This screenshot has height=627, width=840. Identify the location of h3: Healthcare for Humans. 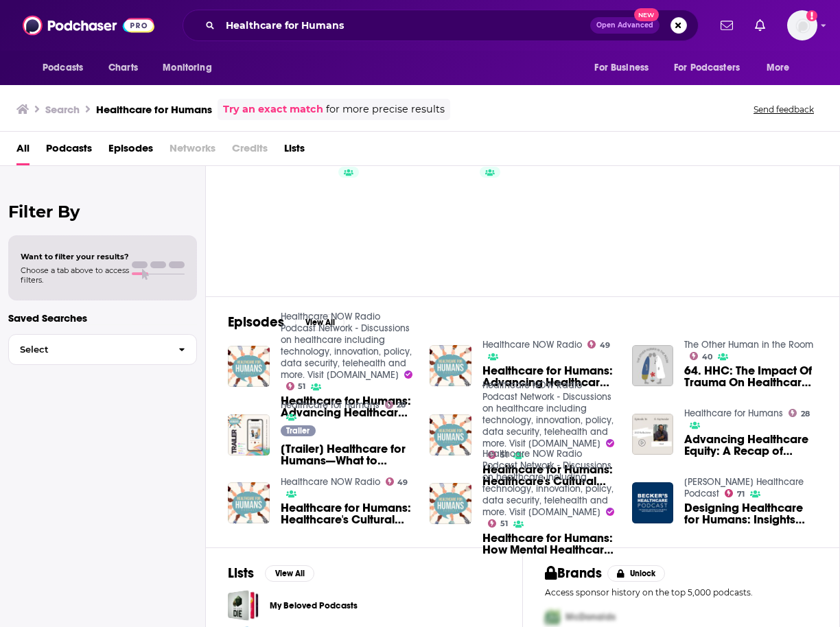
(154, 109).